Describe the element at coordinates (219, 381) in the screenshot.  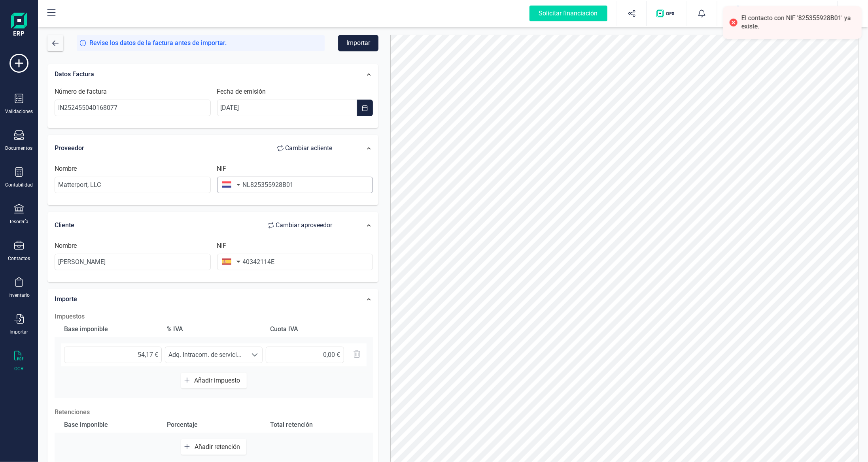
I see `span: Añadir impuesto` at that location.